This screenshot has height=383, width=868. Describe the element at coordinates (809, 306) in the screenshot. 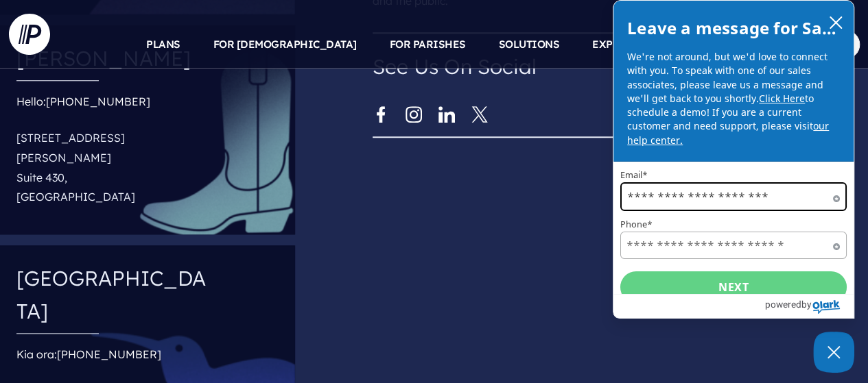

I see `a: Powered by Olark` at that location.